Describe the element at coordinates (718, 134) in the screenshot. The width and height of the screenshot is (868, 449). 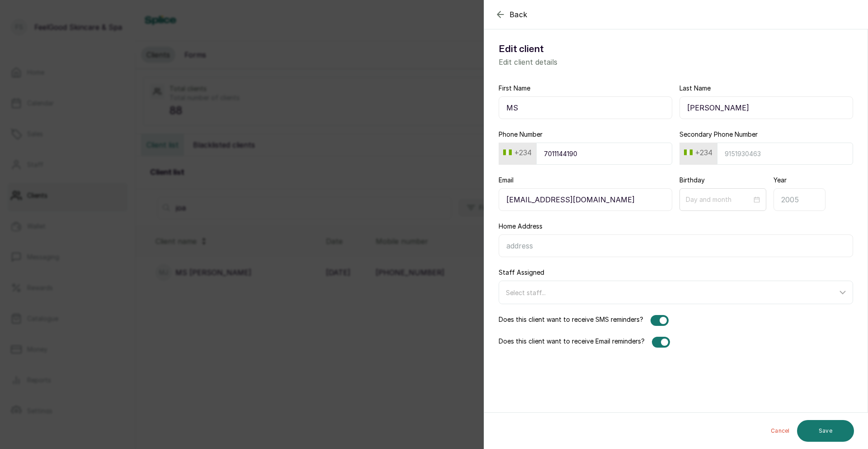
I see `label: Secondary Phone Number` at that location.